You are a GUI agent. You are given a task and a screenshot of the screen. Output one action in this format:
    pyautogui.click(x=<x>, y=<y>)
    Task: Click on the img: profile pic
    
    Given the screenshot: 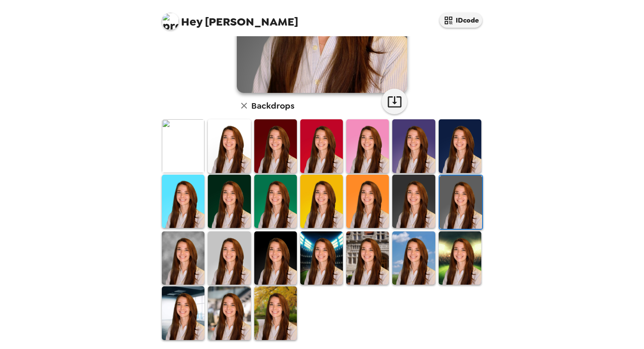 What is the action you would take?
    pyautogui.click(x=171, y=21)
    